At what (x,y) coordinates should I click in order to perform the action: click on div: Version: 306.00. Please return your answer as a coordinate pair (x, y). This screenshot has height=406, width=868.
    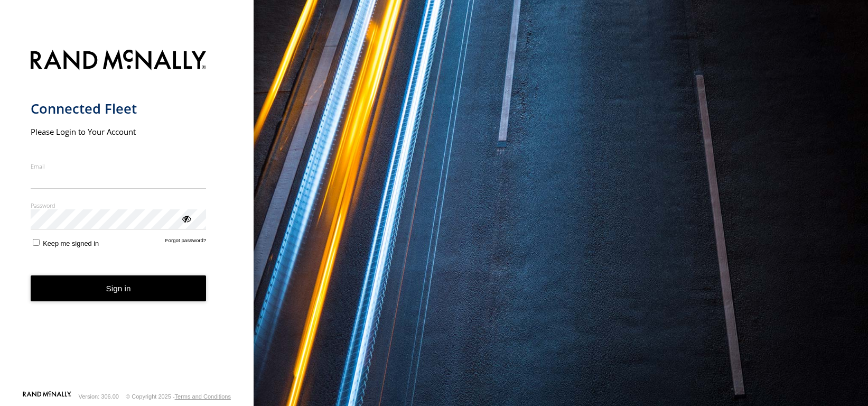
    Looking at the image, I should click on (99, 396).